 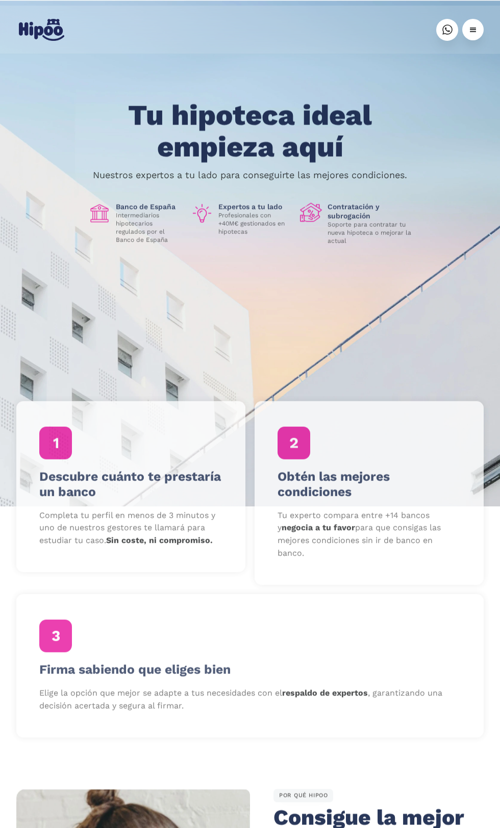 What do you see at coordinates (250, 700) in the screenshot?
I see `p: Elige la opción que mejor se adapte a tus necesidades con el , garantizando una decisión acertada...` at bounding box center [250, 700].